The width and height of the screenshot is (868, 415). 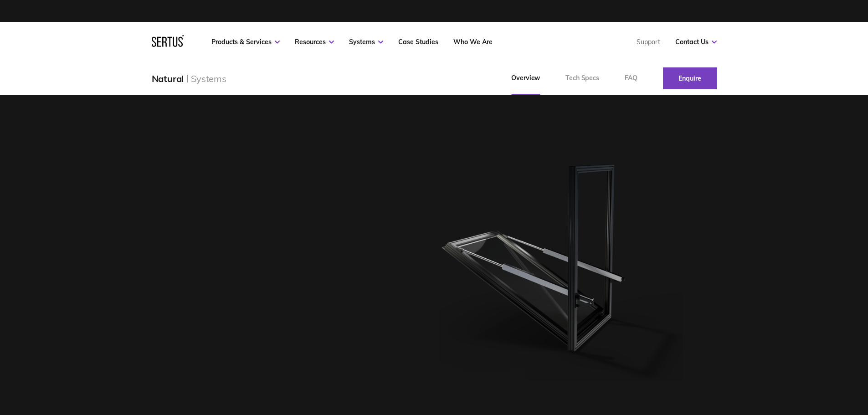 I want to click on a: Resources, so click(x=314, y=42).